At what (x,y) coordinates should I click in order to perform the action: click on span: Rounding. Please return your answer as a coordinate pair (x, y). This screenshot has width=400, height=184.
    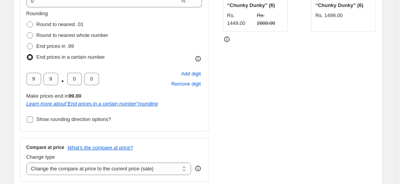
    Looking at the image, I should click on (37, 13).